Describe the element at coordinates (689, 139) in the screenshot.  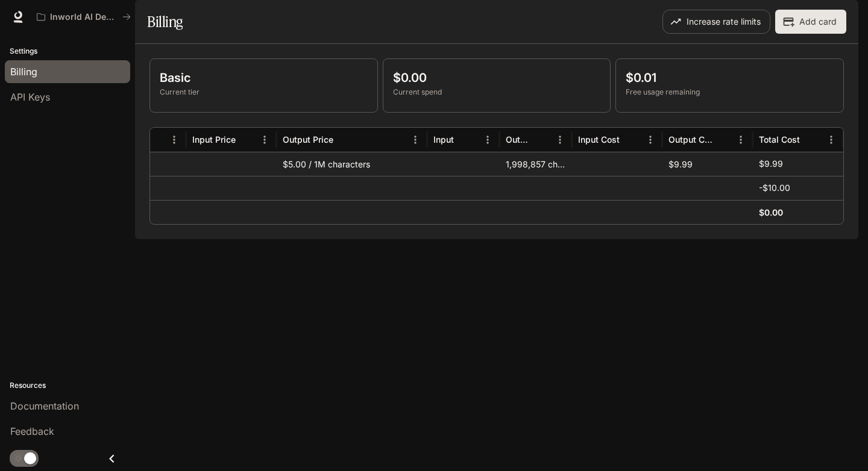
I see `div: Output Cost` at that location.